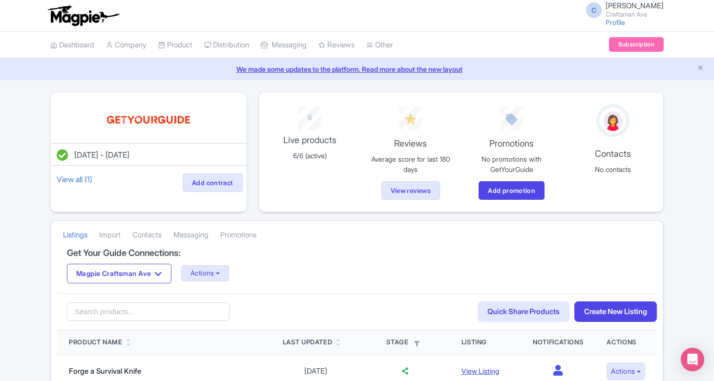  What do you see at coordinates (72, 45) in the screenshot?
I see `a: Dashboard` at bounding box center [72, 45].